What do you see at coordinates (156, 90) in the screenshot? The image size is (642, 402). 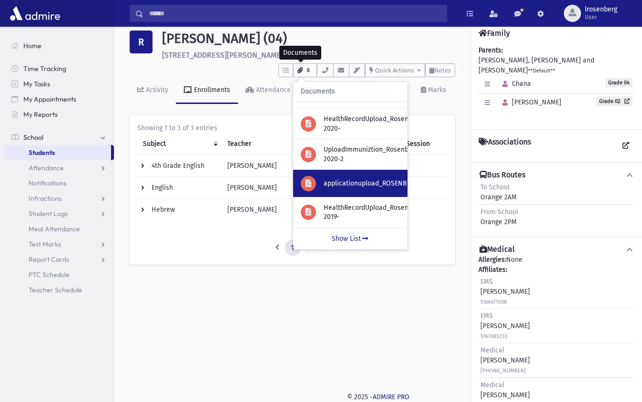 I see `div: Activity` at bounding box center [156, 90].